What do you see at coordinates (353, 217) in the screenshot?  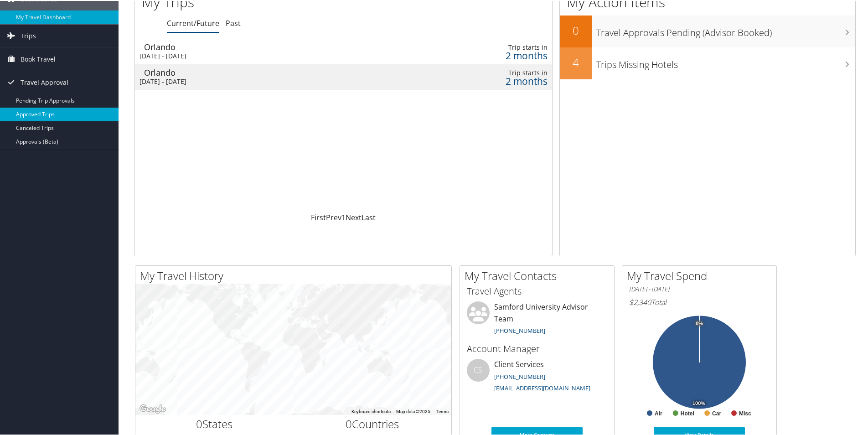 I see `a: Next` at bounding box center [353, 217].